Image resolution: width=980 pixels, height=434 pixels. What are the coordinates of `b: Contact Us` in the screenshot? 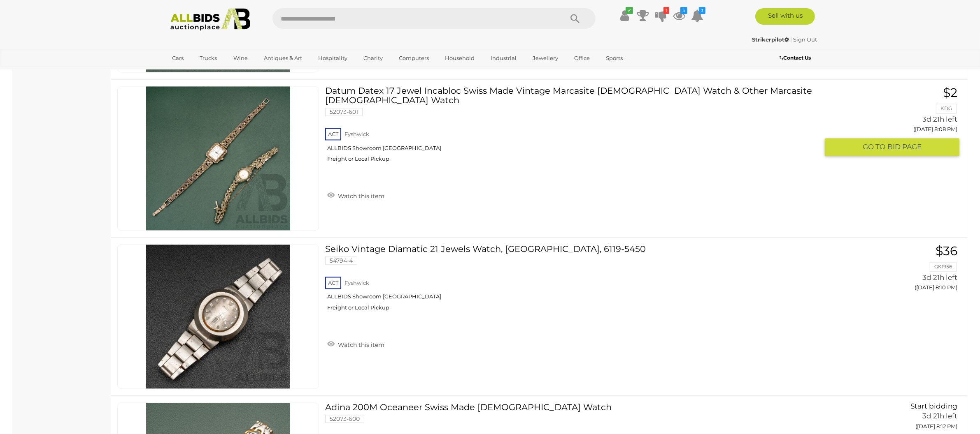 It's located at (795, 58).